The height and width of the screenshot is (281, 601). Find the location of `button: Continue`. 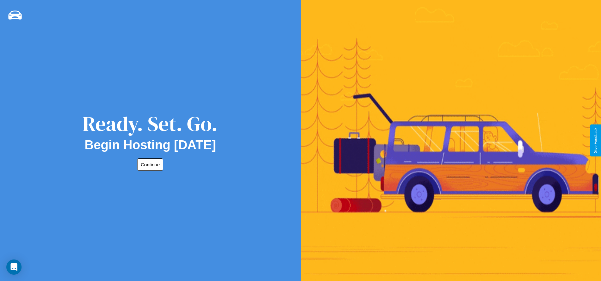

button: Continue is located at coordinates (150, 164).